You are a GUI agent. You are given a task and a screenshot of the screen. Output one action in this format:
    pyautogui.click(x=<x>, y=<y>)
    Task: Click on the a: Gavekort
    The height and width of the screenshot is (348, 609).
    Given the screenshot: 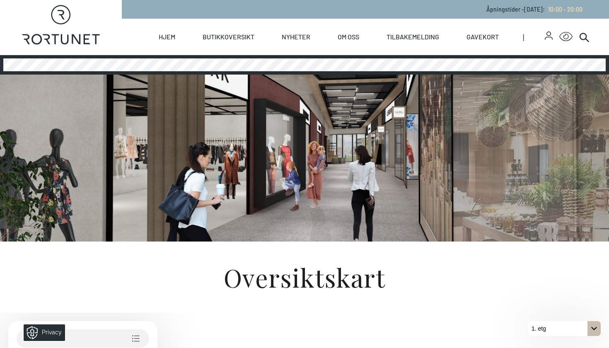 What is the action you would take?
    pyautogui.click(x=483, y=37)
    